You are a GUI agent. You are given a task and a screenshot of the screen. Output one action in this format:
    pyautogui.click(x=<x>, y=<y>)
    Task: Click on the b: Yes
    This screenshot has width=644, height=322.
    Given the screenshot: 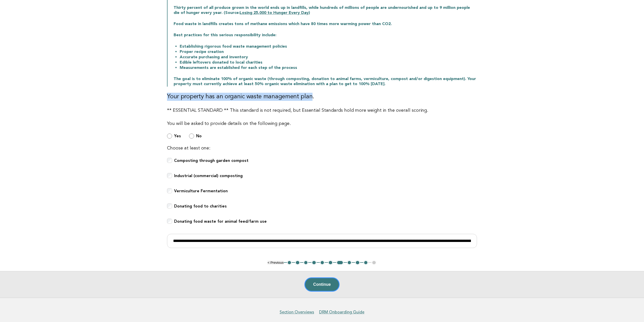 What is the action you would take?
    pyautogui.click(x=178, y=136)
    